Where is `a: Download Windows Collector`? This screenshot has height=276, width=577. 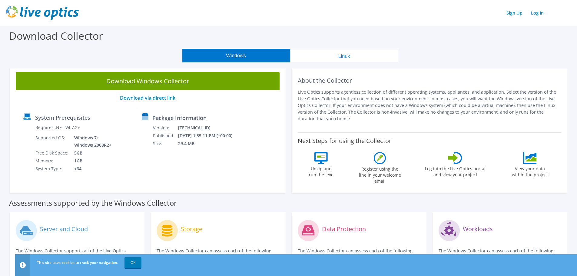
a: Download Windows Collector is located at coordinates (148, 81).